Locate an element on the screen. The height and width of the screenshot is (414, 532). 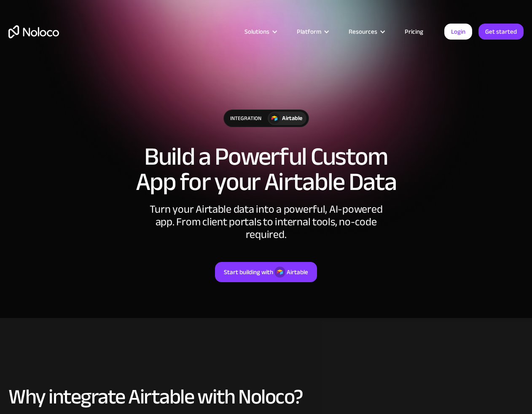
h2: Why integrate Airtable with Noloco? is located at coordinates (266, 397).